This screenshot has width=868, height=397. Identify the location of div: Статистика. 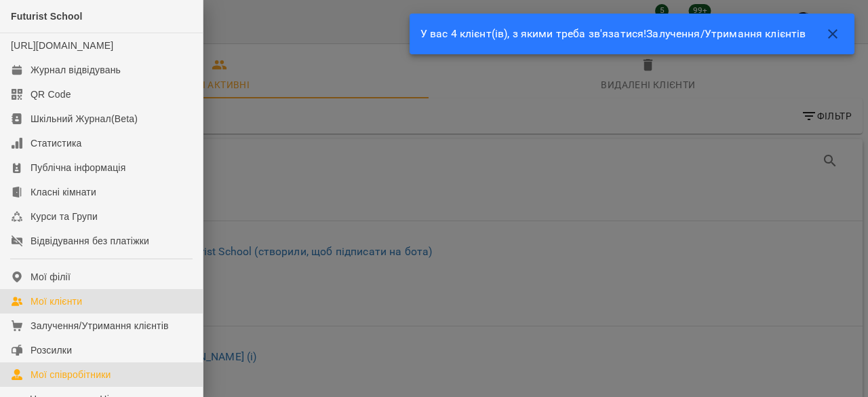
(56, 143).